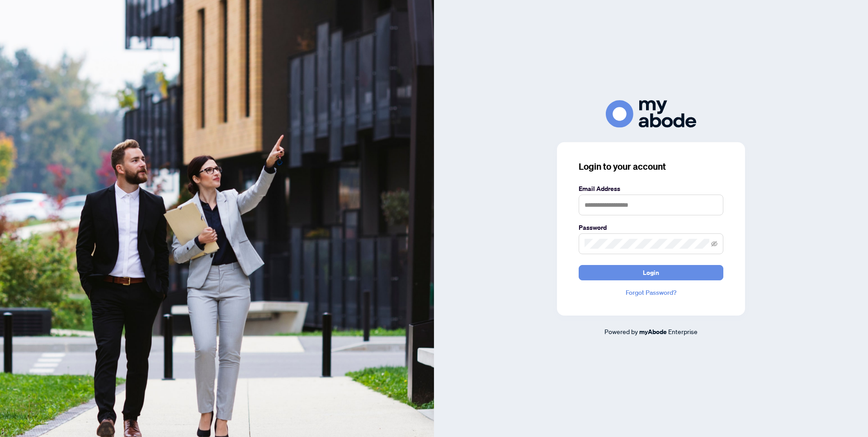 This screenshot has width=868, height=437. Describe the element at coordinates (651, 227) in the screenshot. I see `label: Password` at that location.